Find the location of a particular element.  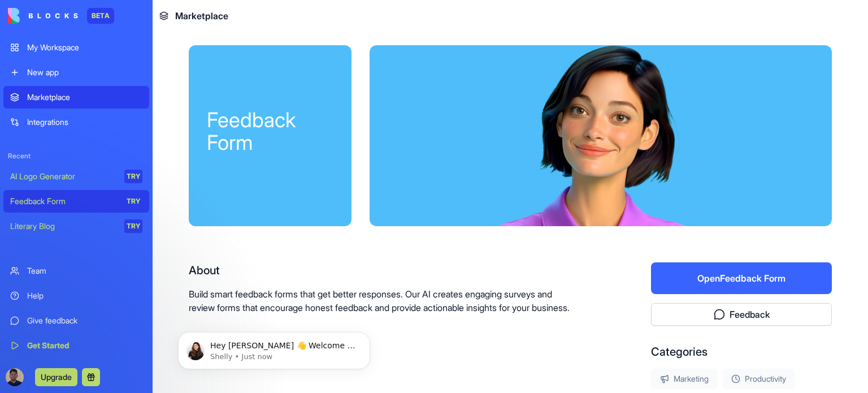

div: Marketing is located at coordinates (685, 379).